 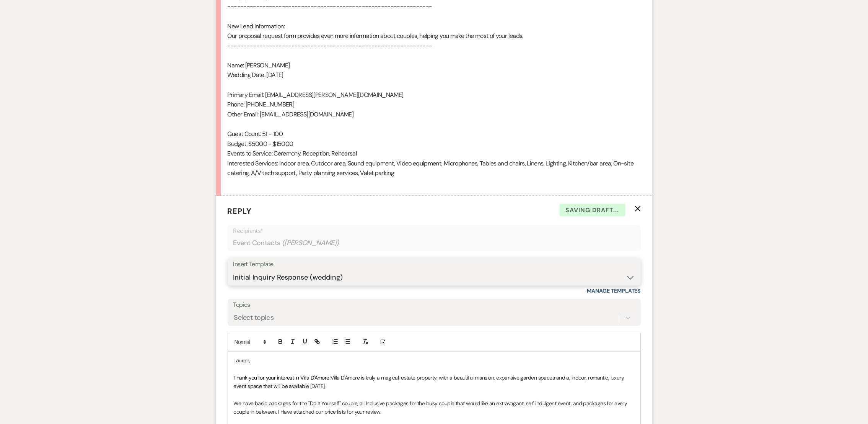 I want to click on span: Saving draft..., so click(x=592, y=210).